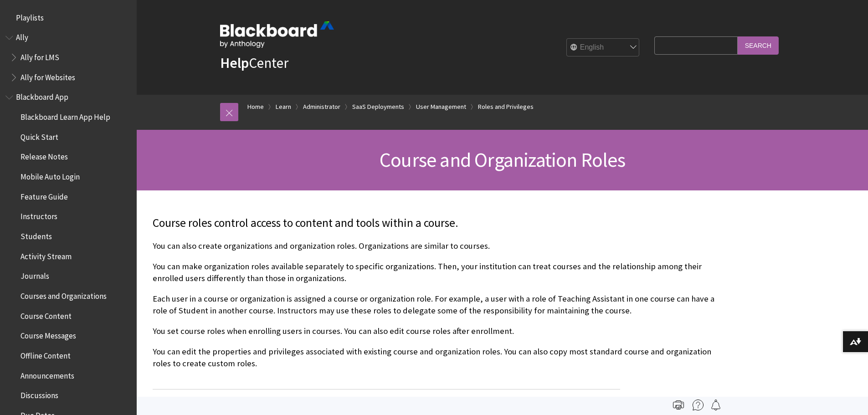  I want to click on a: Roles and Privileges, so click(506, 107).